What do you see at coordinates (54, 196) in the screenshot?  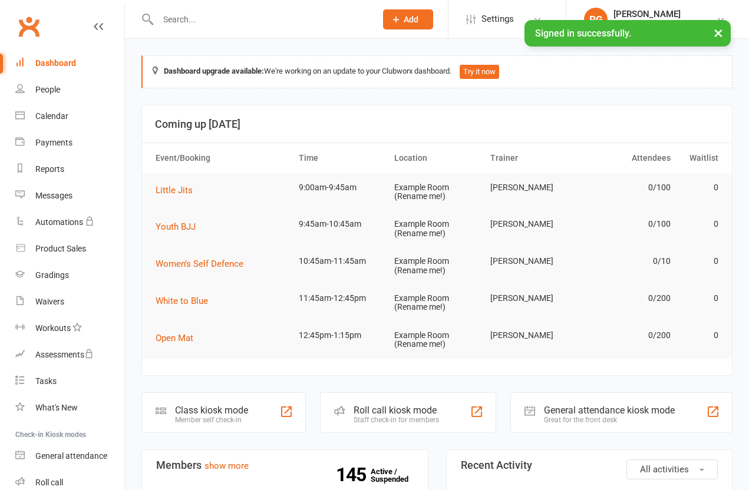 I see `div: Messages` at bounding box center [54, 196].